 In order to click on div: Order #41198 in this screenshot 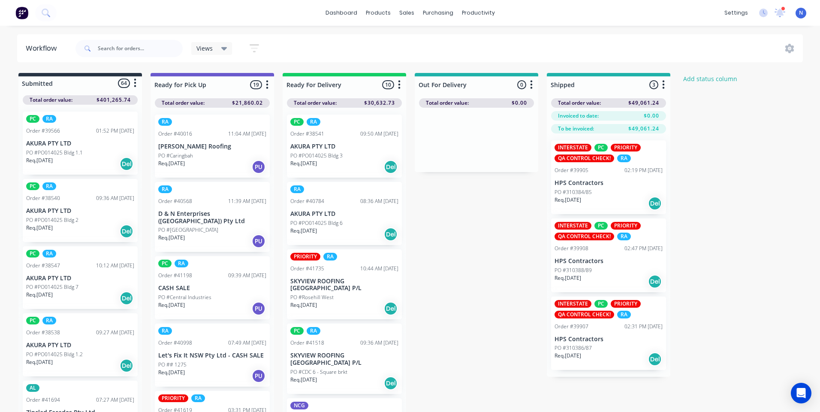, I will do `click(175, 275)`.